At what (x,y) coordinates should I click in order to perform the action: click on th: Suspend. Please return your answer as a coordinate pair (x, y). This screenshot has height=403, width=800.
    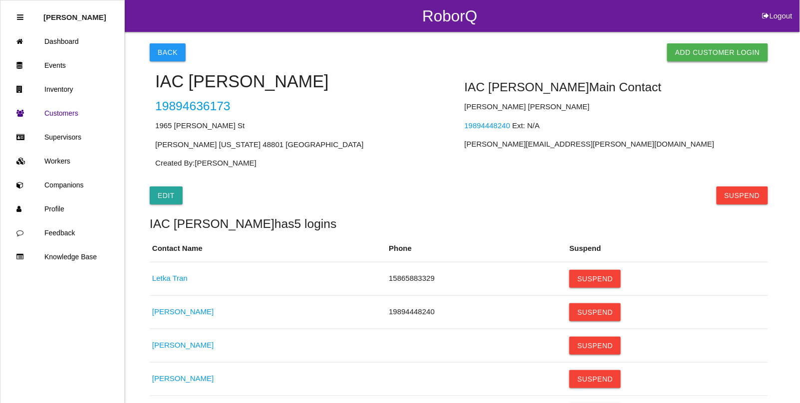
    Looking at the image, I should click on (667, 249).